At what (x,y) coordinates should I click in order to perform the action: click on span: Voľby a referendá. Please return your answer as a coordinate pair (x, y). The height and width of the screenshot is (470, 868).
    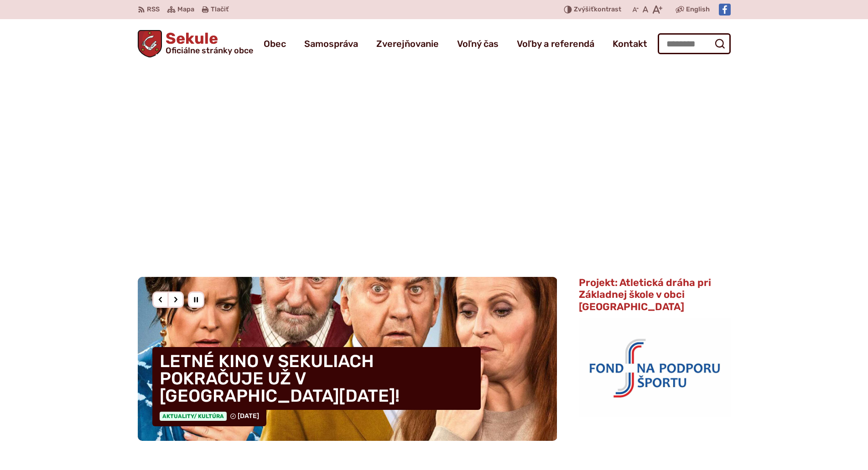
    Looking at the image, I should click on (555, 43).